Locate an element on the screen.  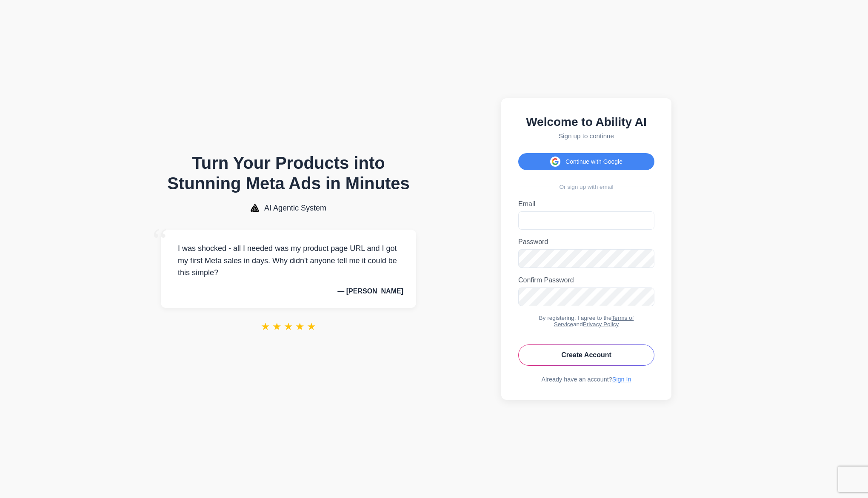
a: Sign In is located at coordinates (622, 379).